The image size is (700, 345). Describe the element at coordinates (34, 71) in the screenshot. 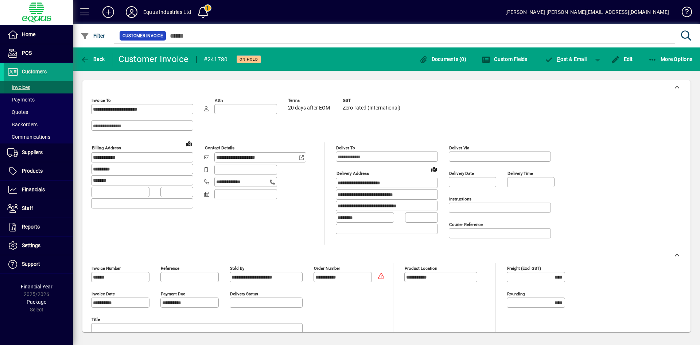

I see `span: Customers` at that location.